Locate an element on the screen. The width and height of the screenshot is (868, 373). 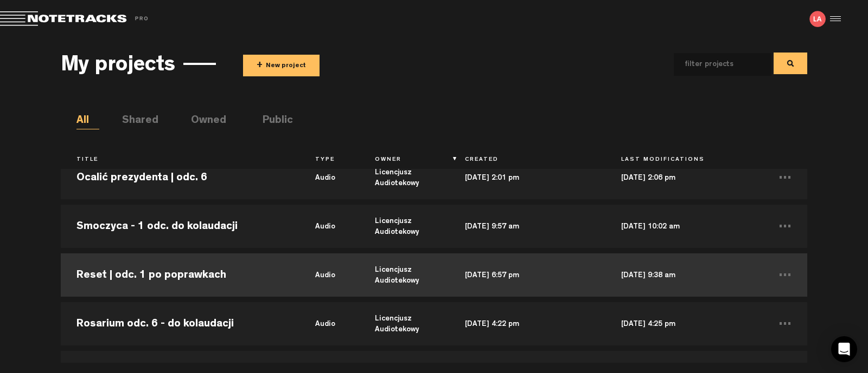
td: Rosarium odc. 6 - do kolaudacji is located at coordinates (181, 324).